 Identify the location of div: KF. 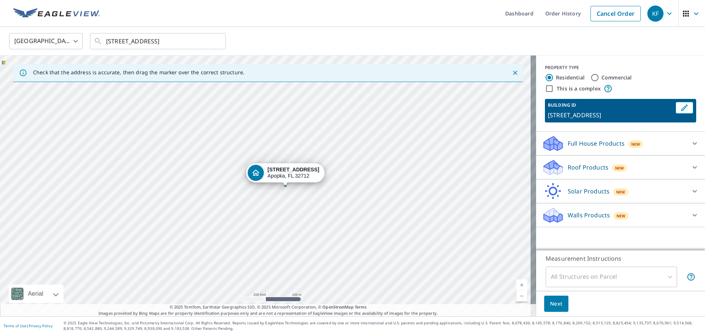
(656, 14).